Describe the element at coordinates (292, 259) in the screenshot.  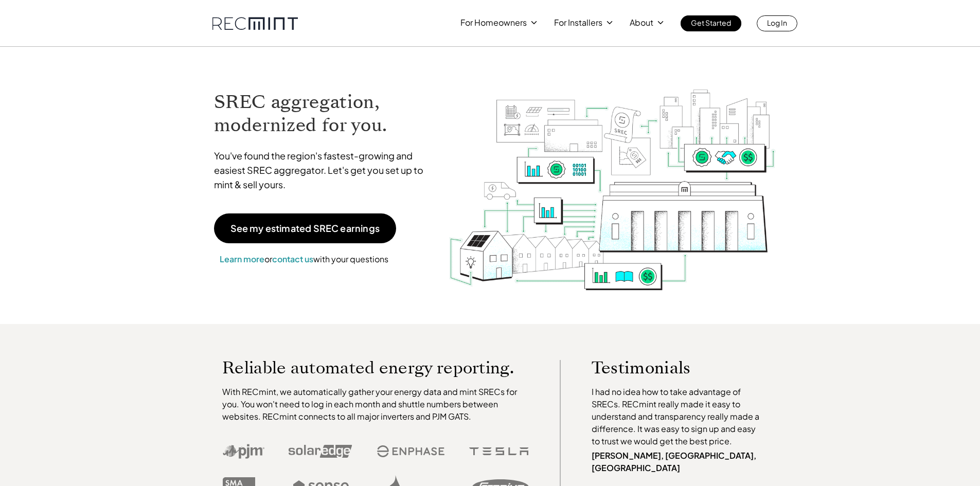
I see `a: contact us` at that location.